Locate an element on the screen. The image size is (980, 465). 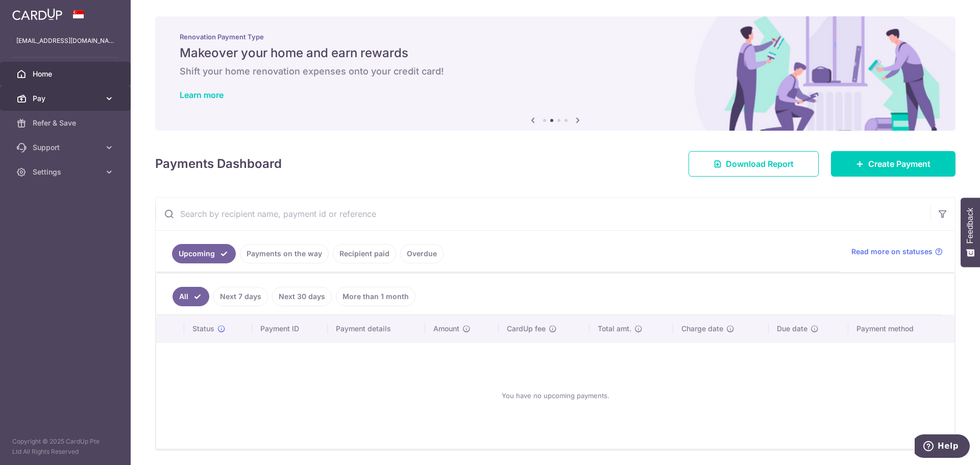
span: Refer & Save is located at coordinates (66, 123).